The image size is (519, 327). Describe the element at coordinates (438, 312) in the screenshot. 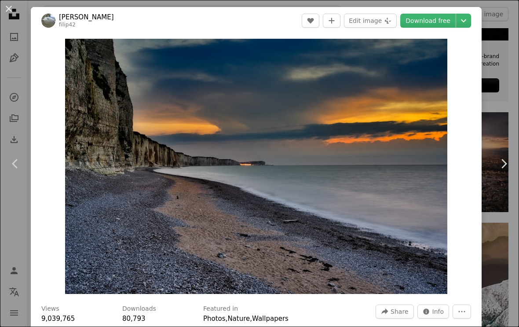

I see `span: Info` at that location.